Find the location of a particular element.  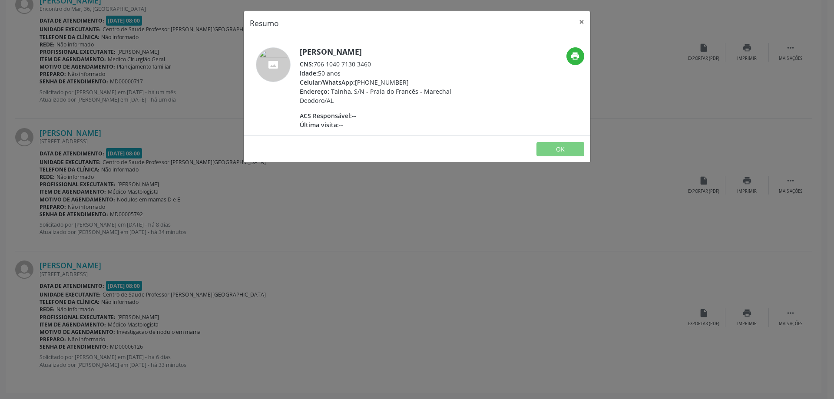

i: print is located at coordinates (575, 56).